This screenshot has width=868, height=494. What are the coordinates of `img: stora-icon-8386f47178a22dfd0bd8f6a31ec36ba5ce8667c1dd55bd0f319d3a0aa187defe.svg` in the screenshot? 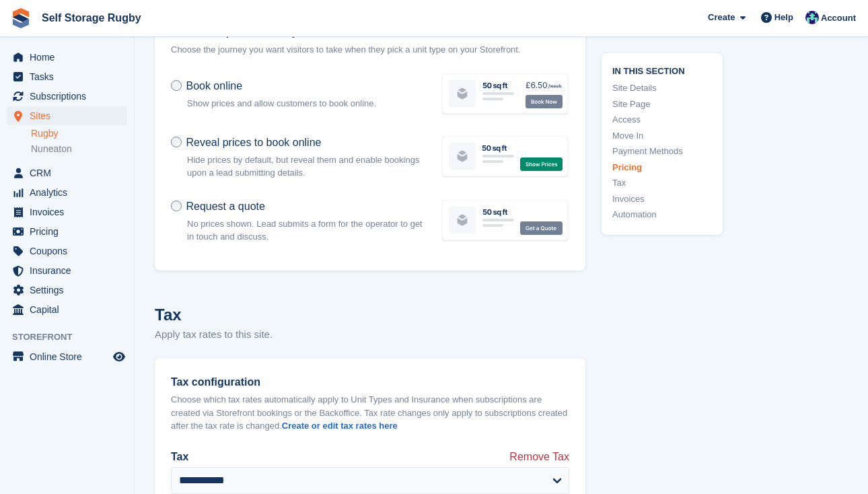 It's located at (21, 19).